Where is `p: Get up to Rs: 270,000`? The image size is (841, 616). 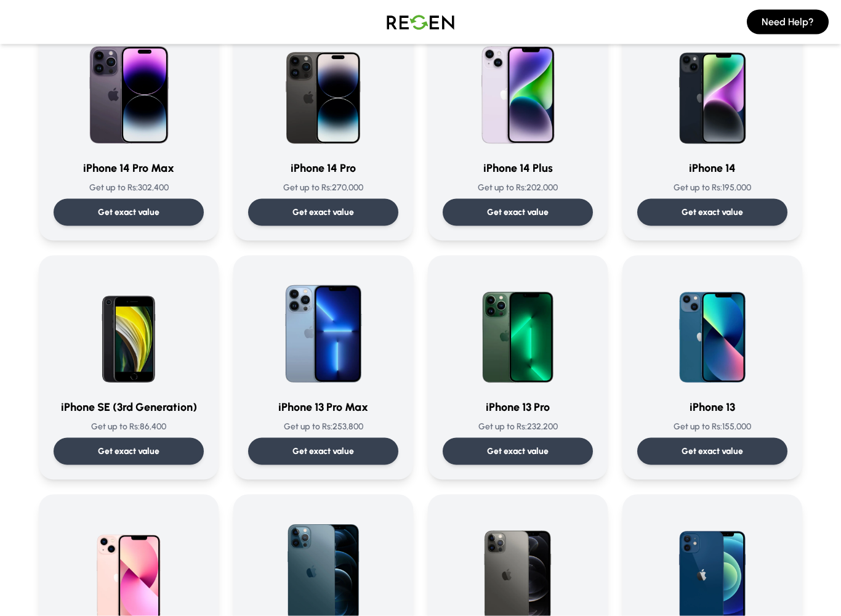
p: Get up to Rs: 270,000 is located at coordinates (323, 188).